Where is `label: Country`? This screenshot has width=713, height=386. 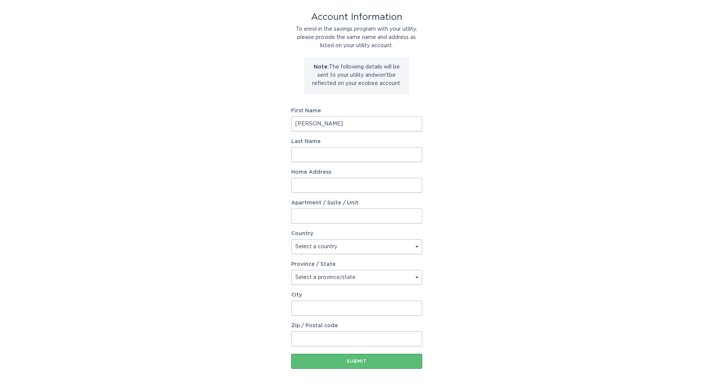
label: Country is located at coordinates (302, 234).